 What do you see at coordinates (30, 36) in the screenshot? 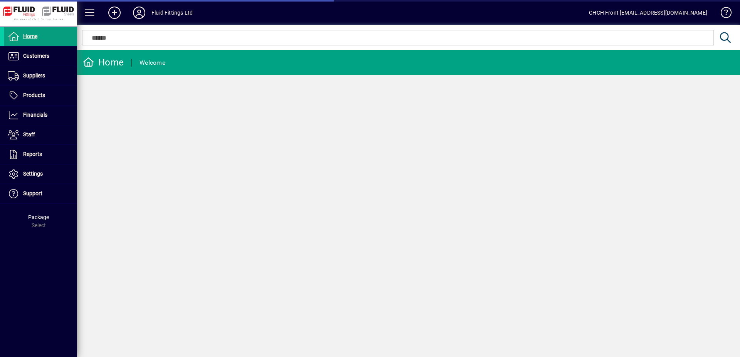
I see `span: Home` at bounding box center [30, 36].